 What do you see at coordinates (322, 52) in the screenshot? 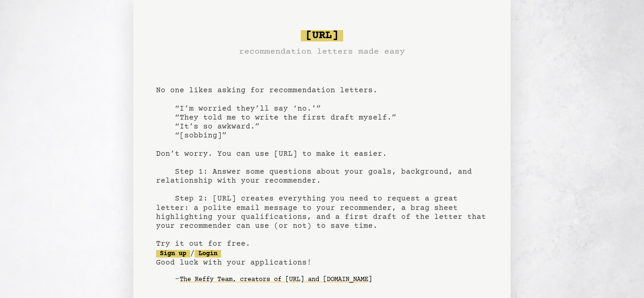
I see `h3: recommendation letters made easy` at bounding box center [322, 52].